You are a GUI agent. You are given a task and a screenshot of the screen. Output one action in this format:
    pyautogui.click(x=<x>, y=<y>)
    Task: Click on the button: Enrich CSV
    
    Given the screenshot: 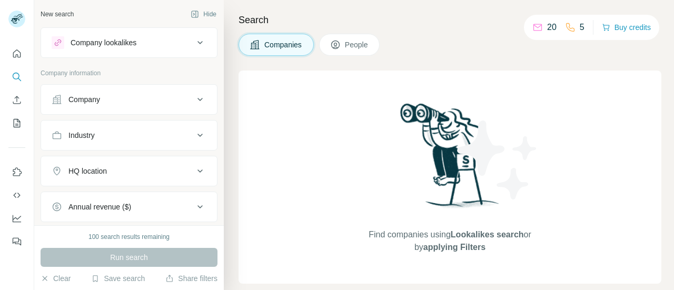 What is the action you would take?
    pyautogui.click(x=17, y=100)
    